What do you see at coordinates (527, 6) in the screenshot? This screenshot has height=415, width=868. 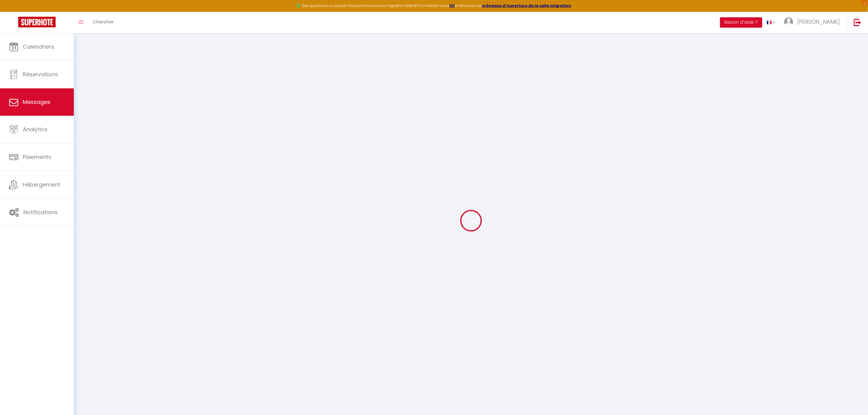 I see `a: créneaux d'ouverture de la salle migration` at bounding box center [527, 6].